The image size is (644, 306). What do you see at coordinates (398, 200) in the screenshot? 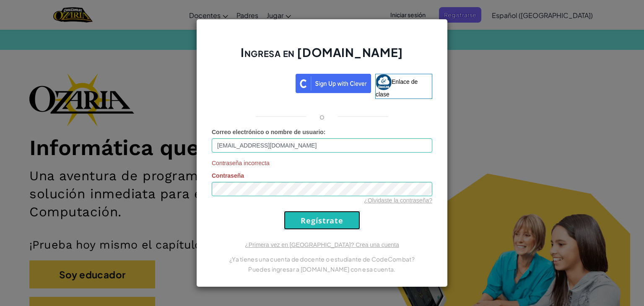
I see `font: ¿Olvidaste la contraseña?` at bounding box center [398, 200].